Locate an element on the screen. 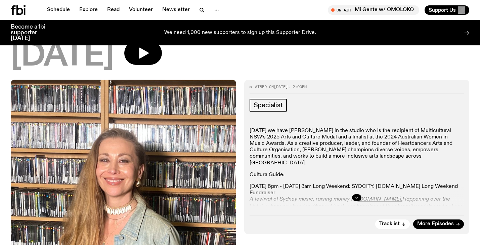 This screenshot has height=245, width=480. a: Schedule is located at coordinates (58, 10).